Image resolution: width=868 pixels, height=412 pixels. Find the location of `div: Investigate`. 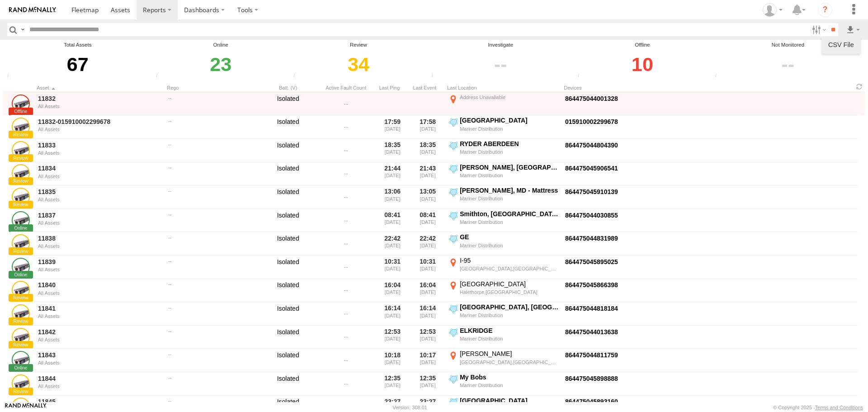

div: Investigate is located at coordinates (501, 45).